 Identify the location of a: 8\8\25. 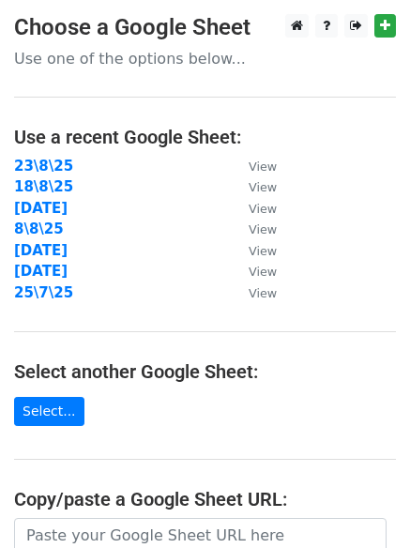
(38, 229).